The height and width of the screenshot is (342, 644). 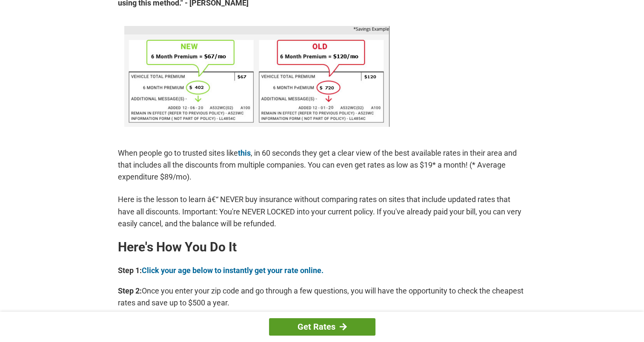 What do you see at coordinates (322, 297) in the screenshot?
I see `p: Once you enter your zip code and go through a few questions, you will have the opportunity to che...` at bounding box center [322, 297].